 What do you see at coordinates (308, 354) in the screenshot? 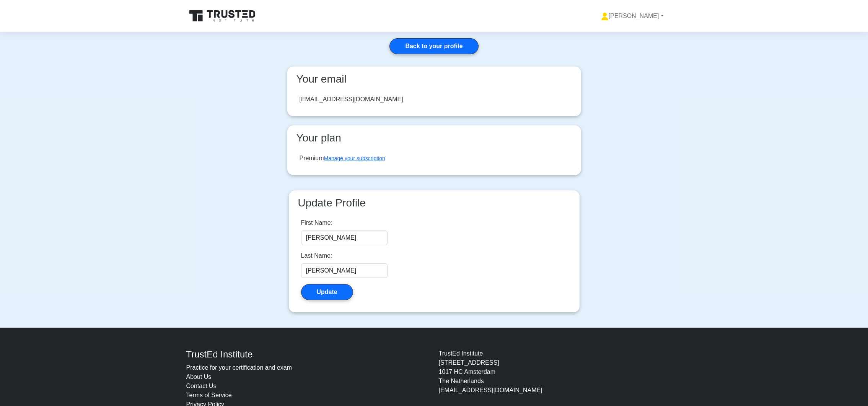
I see `h4: TrustEd Institute` at bounding box center [308, 354].